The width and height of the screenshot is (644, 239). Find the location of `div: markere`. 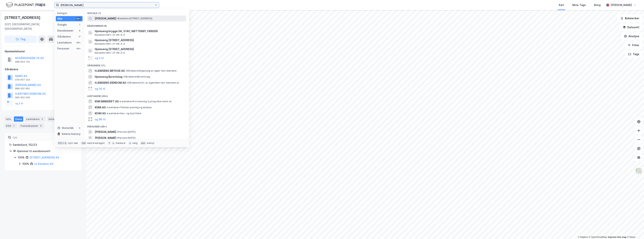

div: markere is located at coordinates (121, 143).